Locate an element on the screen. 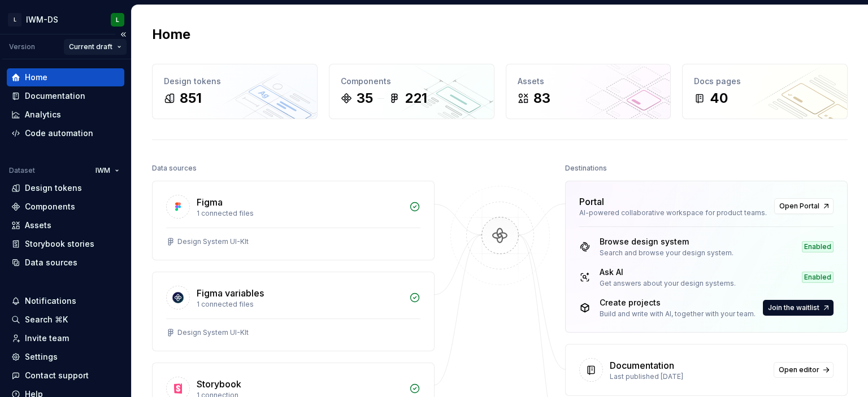 The height and width of the screenshot is (397, 868). a: Design tokens is located at coordinates (65, 188).